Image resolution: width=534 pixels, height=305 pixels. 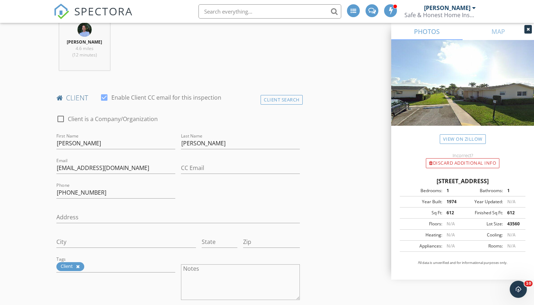 I want to click on div: Bathrooms:, so click(x=483, y=191).